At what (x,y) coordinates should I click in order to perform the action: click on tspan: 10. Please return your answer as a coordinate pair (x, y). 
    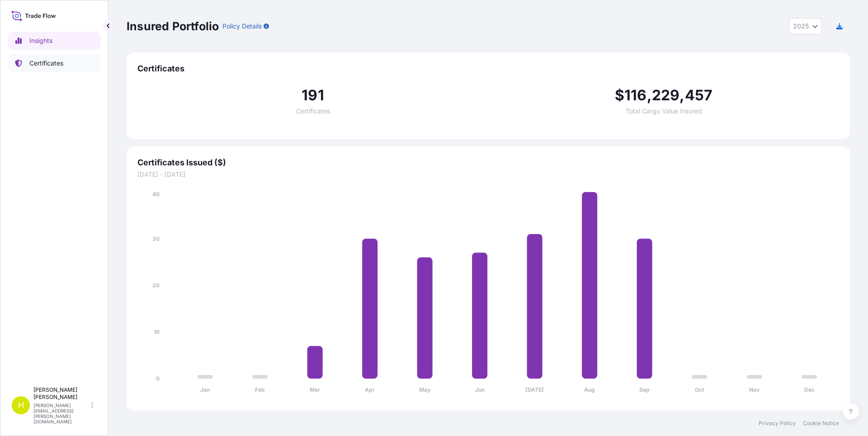
    Looking at the image, I should click on (156, 331).